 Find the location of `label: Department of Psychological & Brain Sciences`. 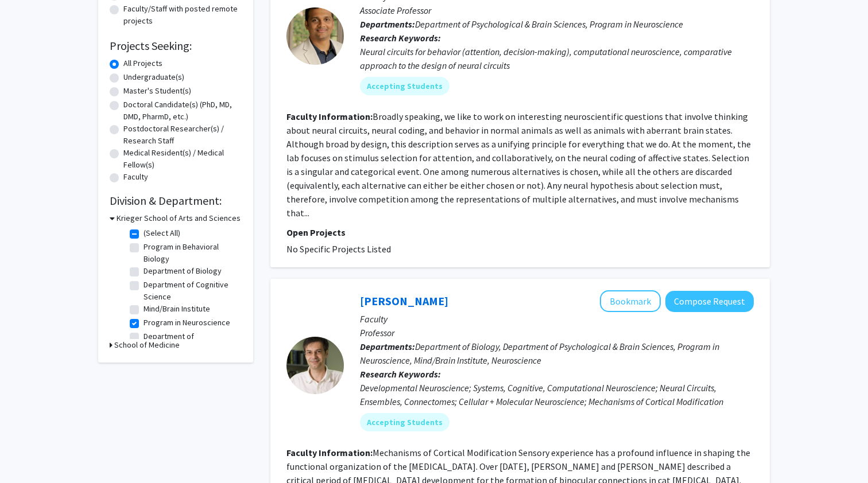

label: Department of Psychological & Brain Sciences is located at coordinates (191, 348).